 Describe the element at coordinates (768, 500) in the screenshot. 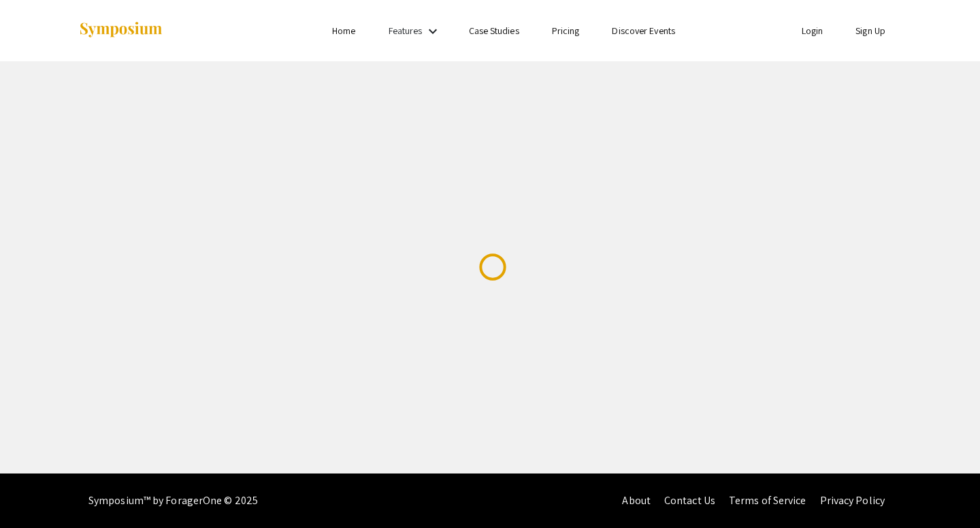

I see `a: Terms of Service` at that location.